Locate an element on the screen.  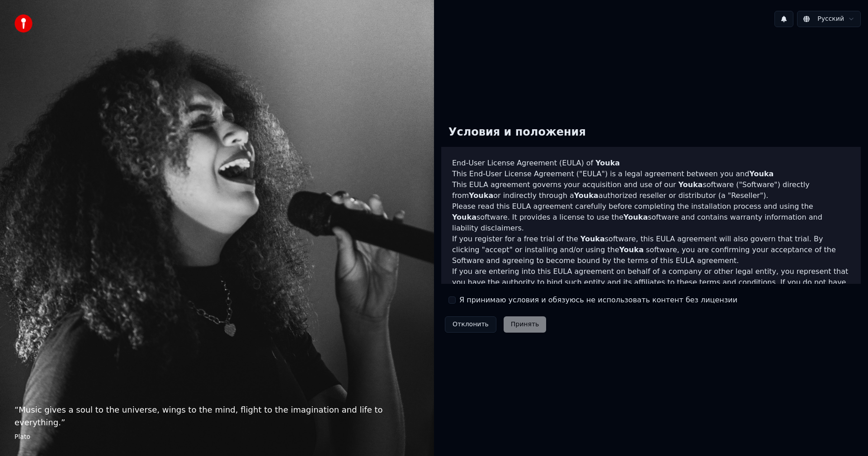
p: This End-User License Agreement ("EULA") is a legal agreement between you and is located at coordinates (651, 174).